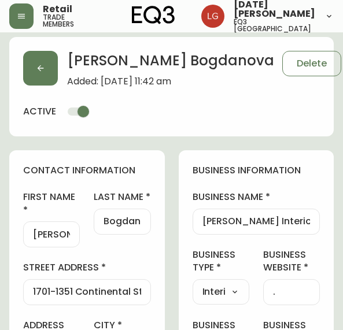 This screenshot has height=330, width=343. Describe the element at coordinates (51, 204) in the screenshot. I see `label: first name` at that location.